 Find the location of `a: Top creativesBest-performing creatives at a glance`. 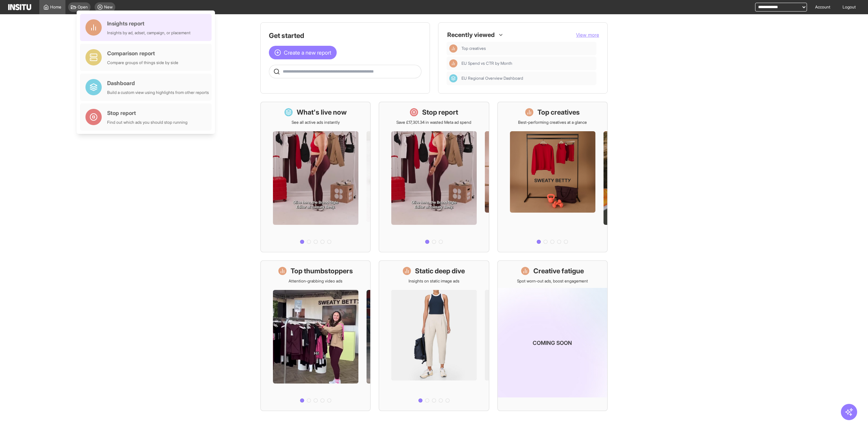

a: Top creativesBest-performing creatives at a glance is located at coordinates (552, 177).